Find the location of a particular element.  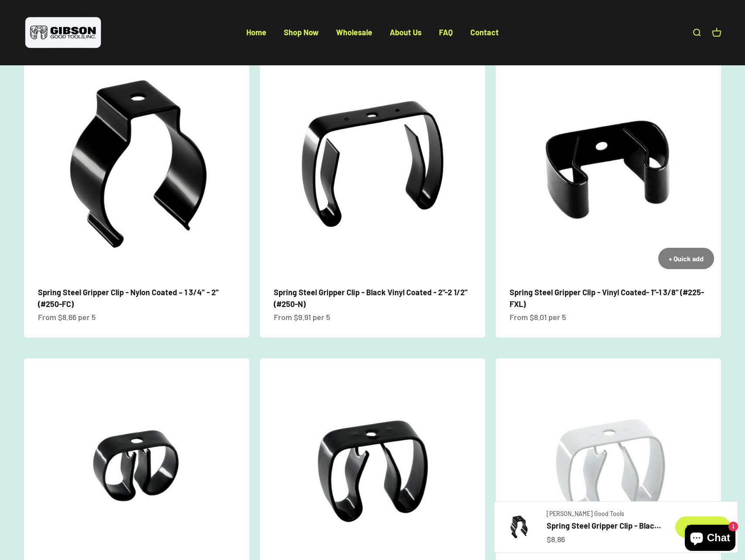

img: close up of a spring steel gripper clip, tool clip, durable, secure holding, Excellent corrosion ... is located at coordinates (608, 163).